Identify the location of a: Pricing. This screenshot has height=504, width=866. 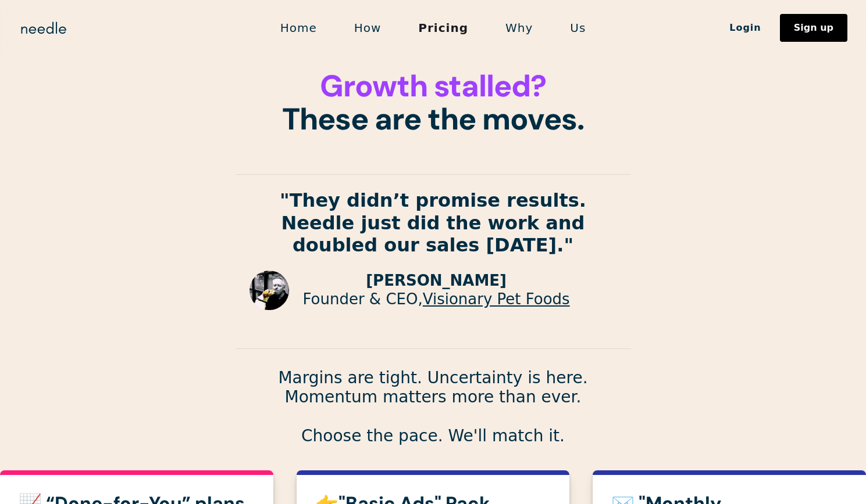
(443, 28).